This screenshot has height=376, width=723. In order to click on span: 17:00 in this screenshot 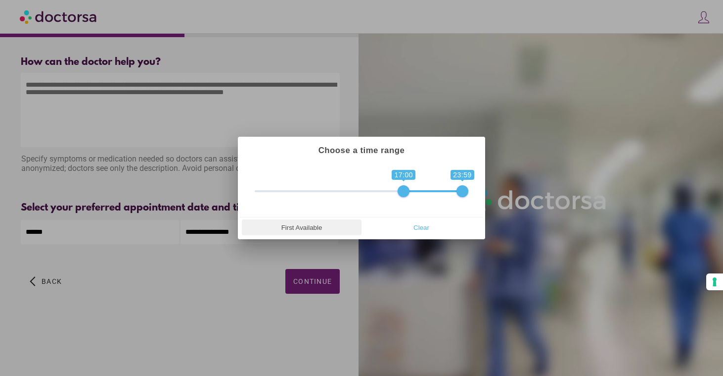, I will do `click(404, 175)`.